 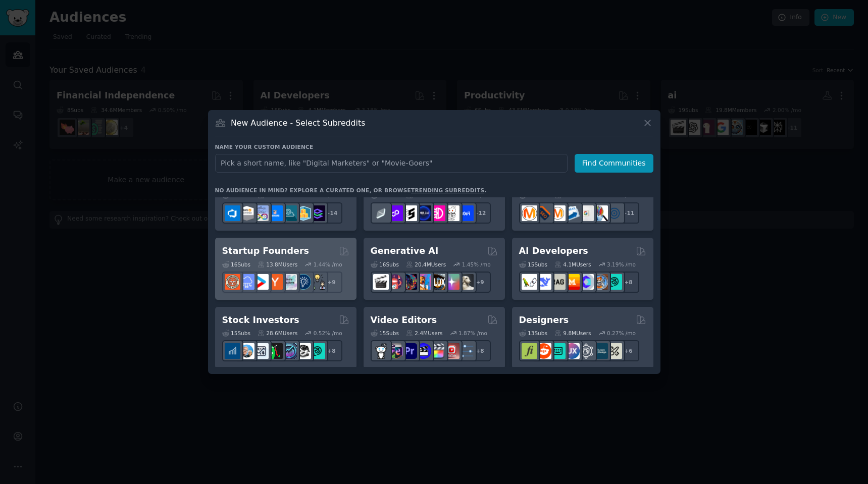 What do you see at coordinates (558, 281) in the screenshot?
I see `img: Rag` at bounding box center [558, 281].